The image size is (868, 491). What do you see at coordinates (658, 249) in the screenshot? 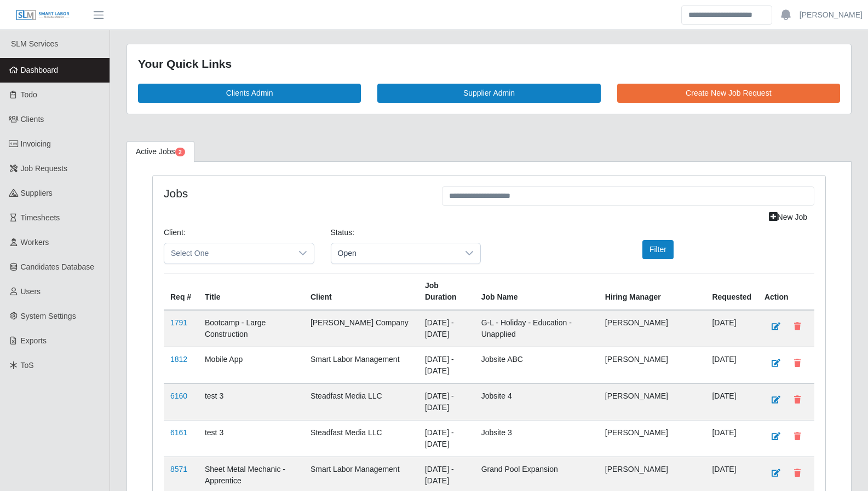
I see `button: Filter` at bounding box center [658, 249].